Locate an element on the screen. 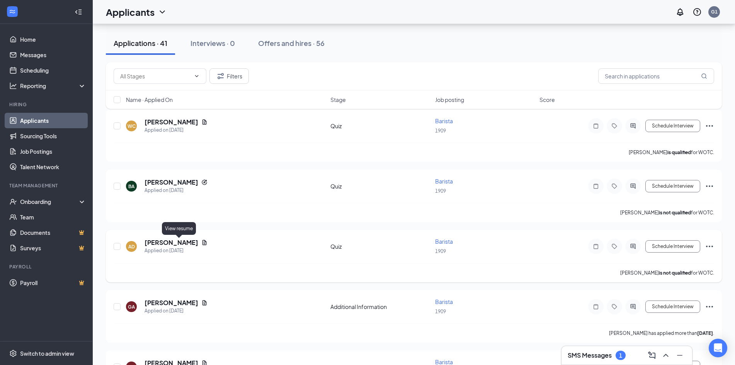  svg: Settings is located at coordinates (13, 354).